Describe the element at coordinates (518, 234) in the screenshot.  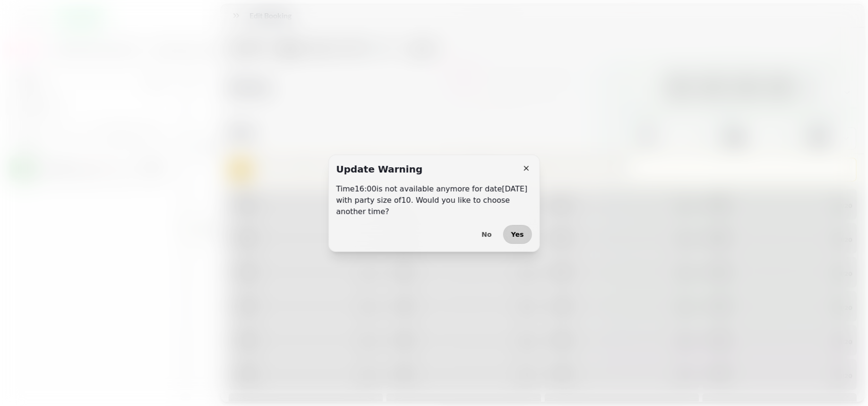
I see `button: Yes` at that location.